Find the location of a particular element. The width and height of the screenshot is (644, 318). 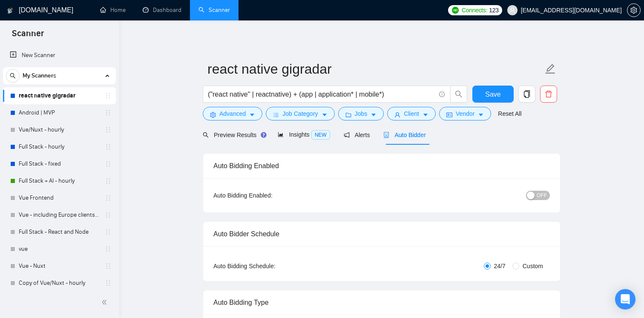

span: Insights is located at coordinates (304, 135).